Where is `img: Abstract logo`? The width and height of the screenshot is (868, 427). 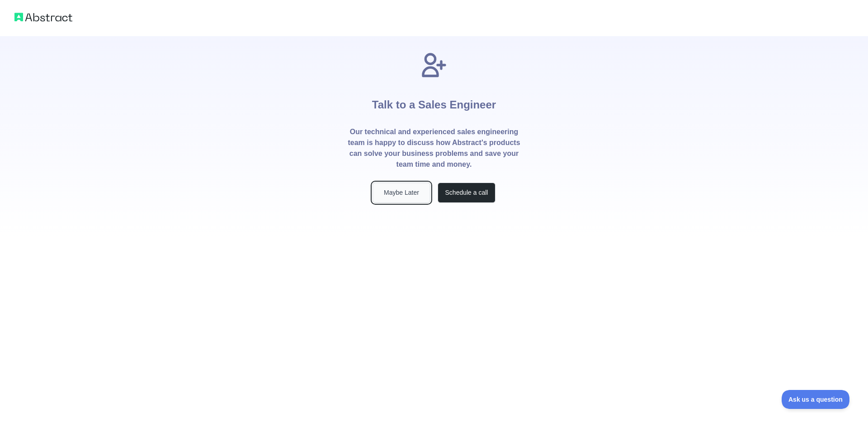
img: Abstract logo is located at coordinates (44, 17).